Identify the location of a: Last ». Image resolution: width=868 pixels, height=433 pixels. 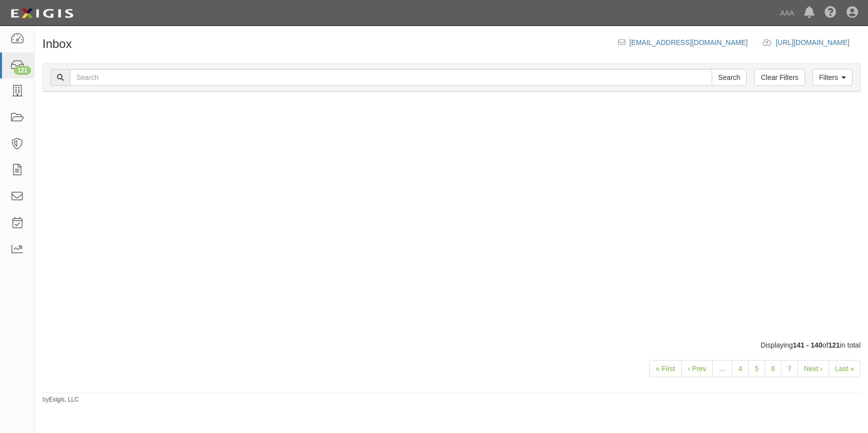
(844, 368).